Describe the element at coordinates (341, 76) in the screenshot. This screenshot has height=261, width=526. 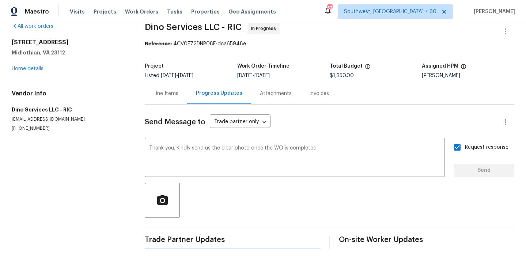
I see `span: $1,350.00` at that location.